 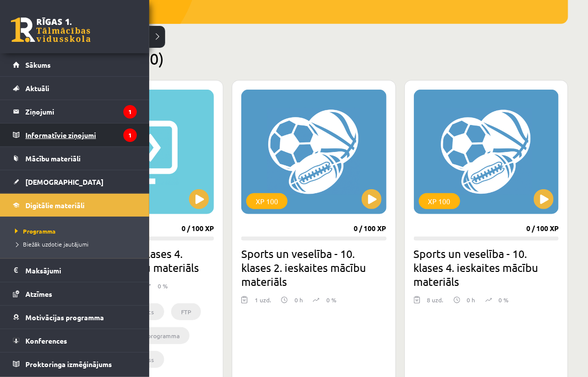 I want to click on li: FTP, so click(x=186, y=312).